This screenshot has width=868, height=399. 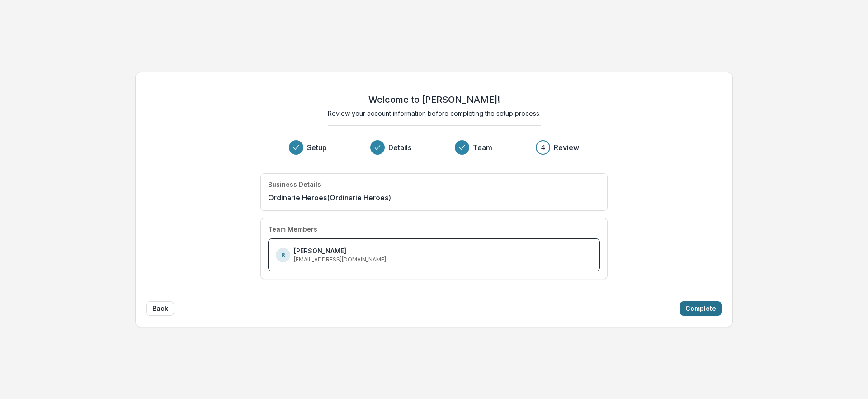 I want to click on h3: Details, so click(x=400, y=148).